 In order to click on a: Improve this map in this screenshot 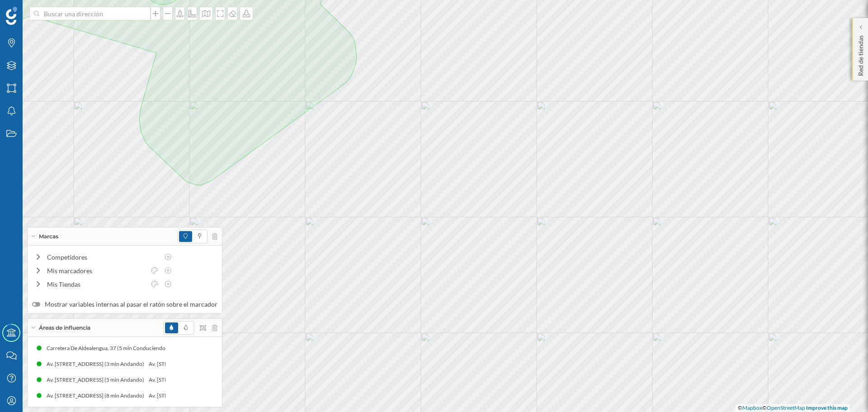, I will do `click(827, 407)`.